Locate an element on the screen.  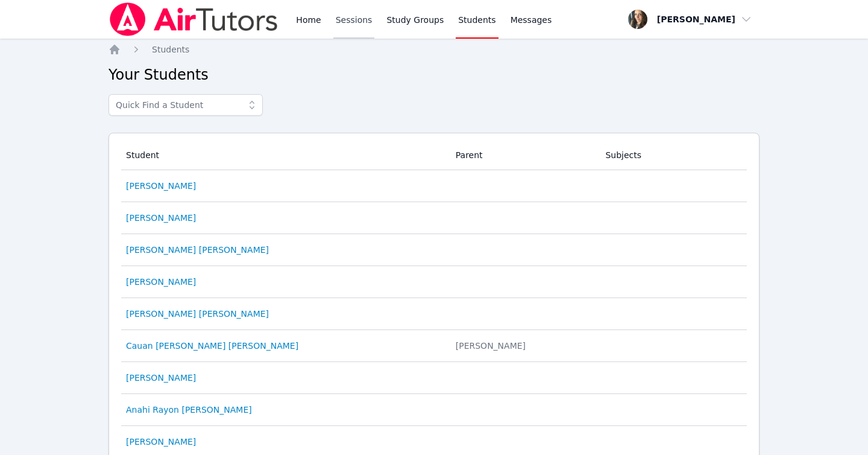
h2: Your Students is located at coordinates (434, 75).